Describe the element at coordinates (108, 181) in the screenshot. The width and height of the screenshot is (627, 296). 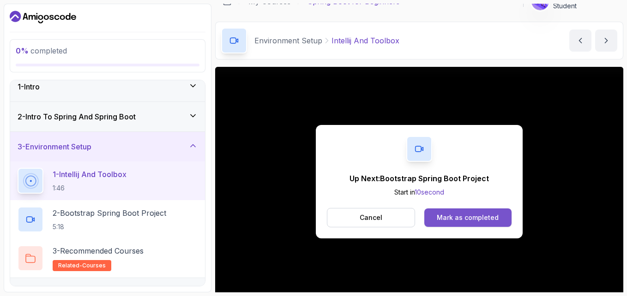
I see `button: 1-Intellij And Toolbox1:46` at that location.